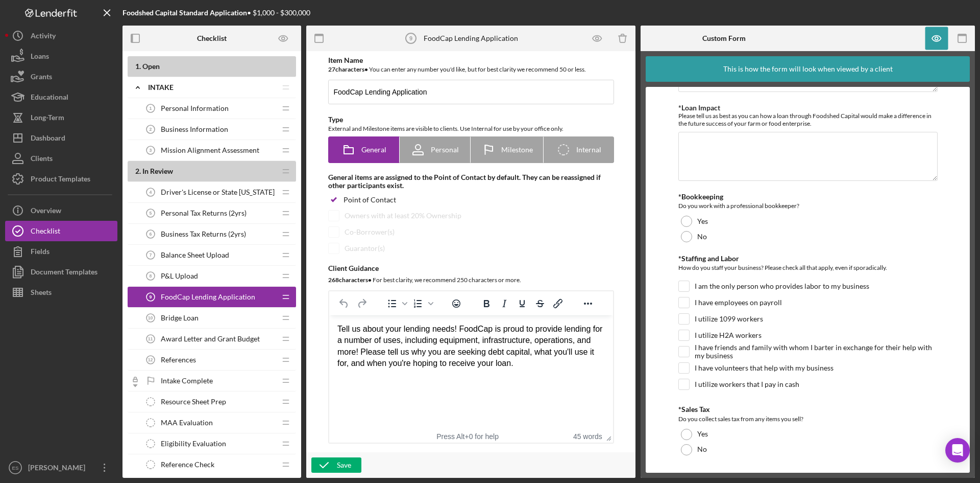 The height and width of the screenshot is (483, 980). I want to click on button: Emojis, so click(456, 303).